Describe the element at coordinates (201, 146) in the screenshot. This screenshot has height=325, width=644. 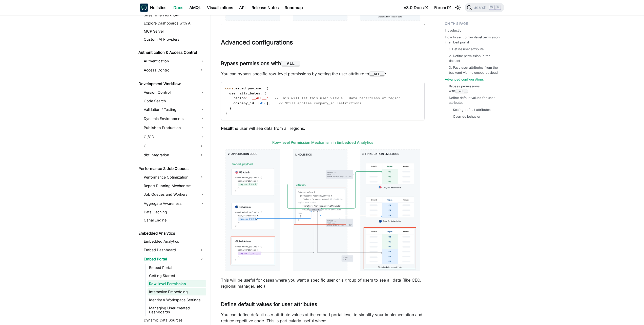
I see `button: Expand sidebar category 'CLI'` at that location.